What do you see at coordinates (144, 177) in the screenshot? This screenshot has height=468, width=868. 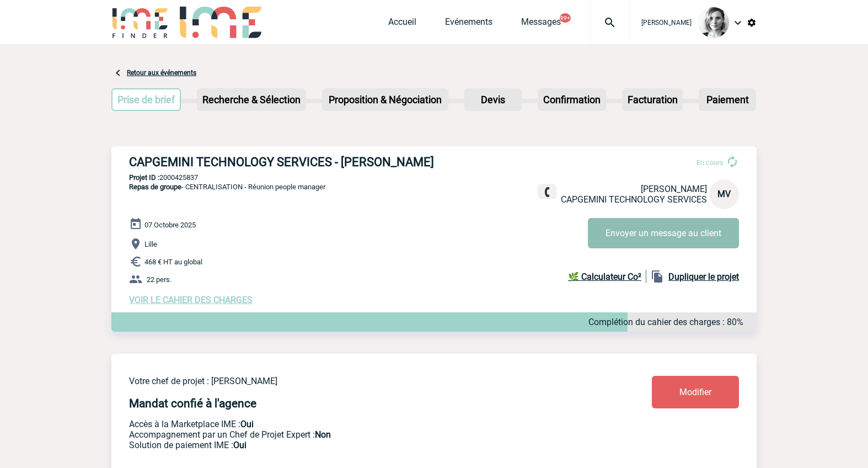 I see `b: Projet ID :` at bounding box center [144, 177].